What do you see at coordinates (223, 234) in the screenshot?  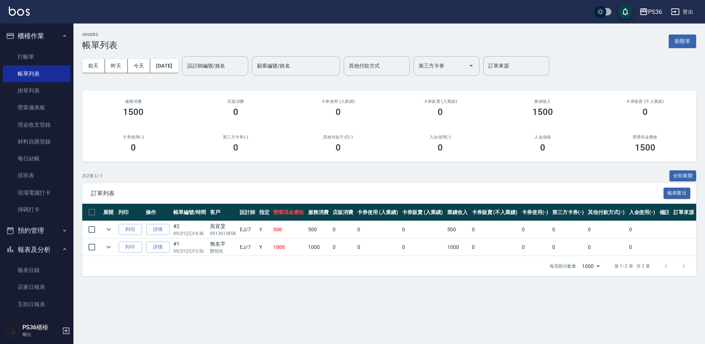 I see `p: 0913613858` at bounding box center [223, 234].